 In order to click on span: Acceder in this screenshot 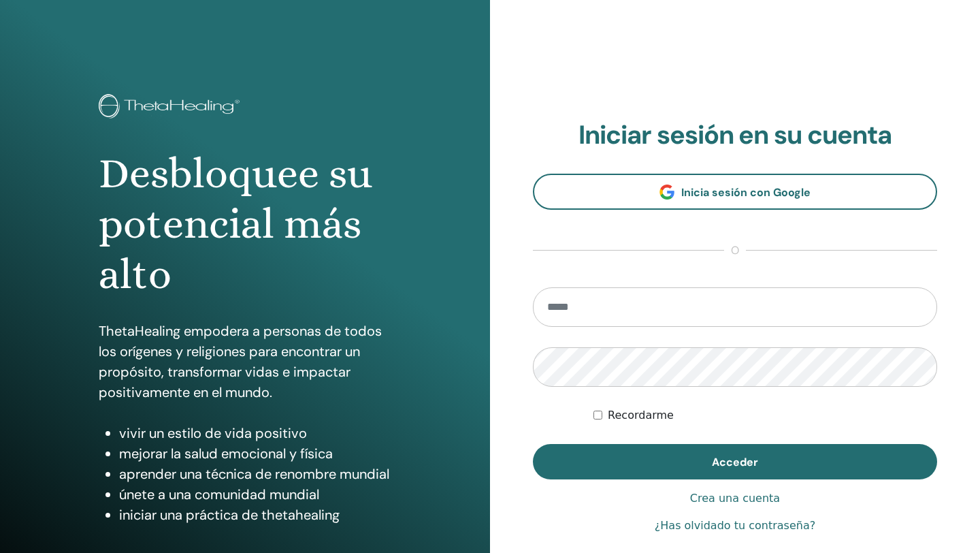, I will do `click(736, 462)`.